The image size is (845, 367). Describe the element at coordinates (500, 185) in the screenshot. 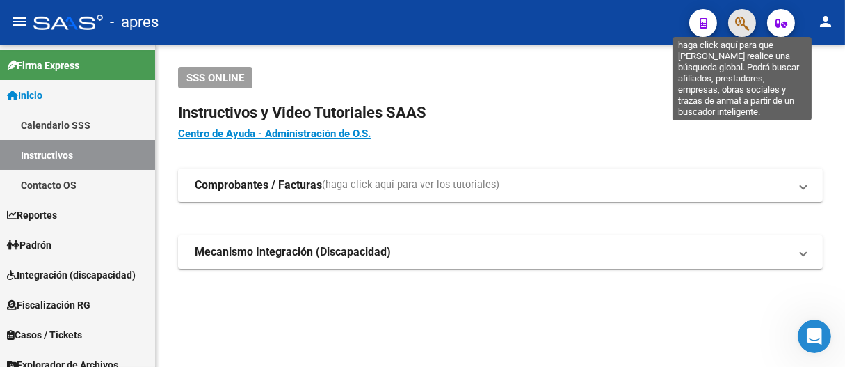

I see `mat-expansion-panel-header: Comprobantes / Facturas(haga click aquí para ver los tutoriales)` at that location.